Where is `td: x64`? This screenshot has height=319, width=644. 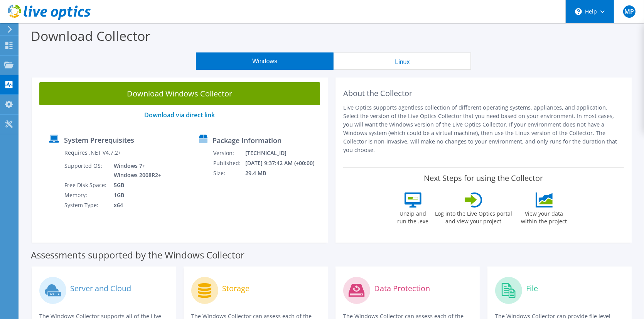 td: x64 is located at coordinates (135, 205).